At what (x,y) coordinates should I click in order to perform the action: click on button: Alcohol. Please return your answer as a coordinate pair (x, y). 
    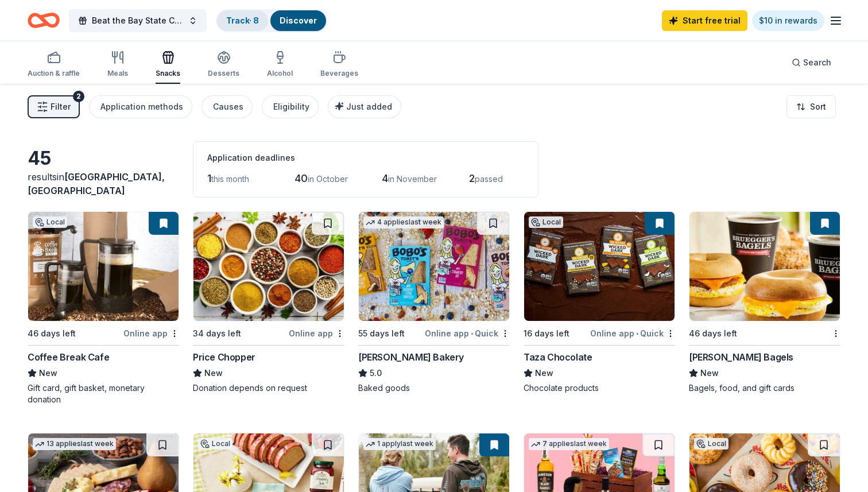
    Looking at the image, I should click on (280, 65).